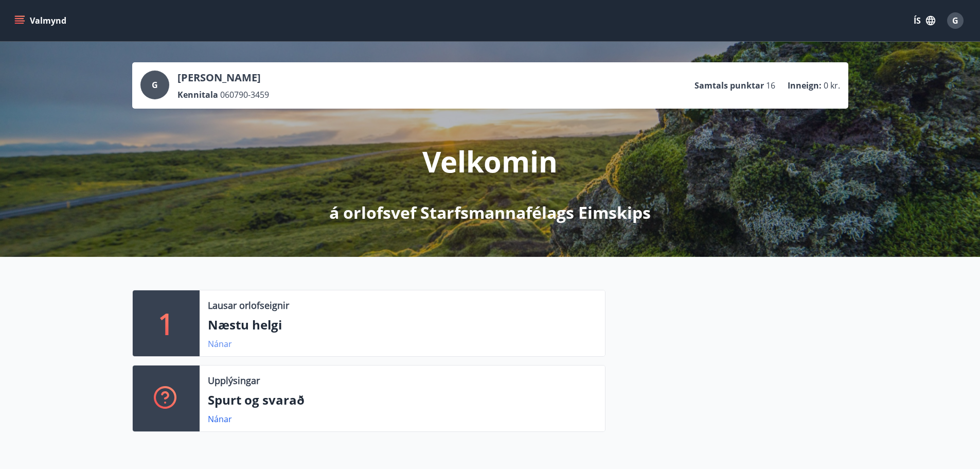  I want to click on button: menu, so click(41, 21).